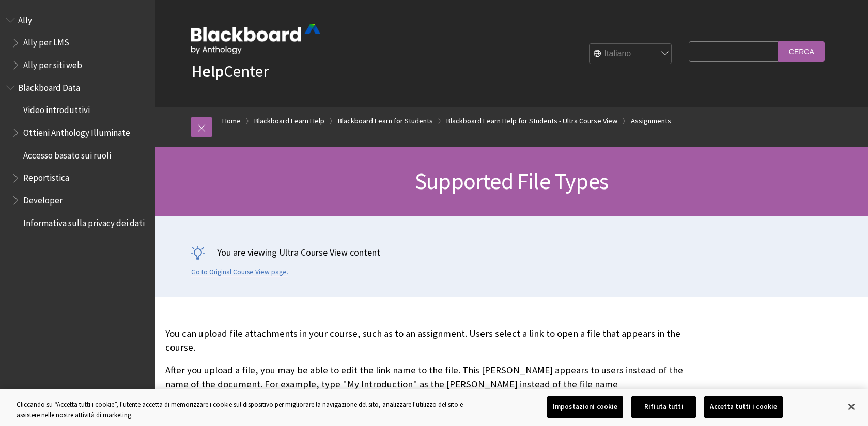  I want to click on span: Ally per LMS, so click(46, 41).